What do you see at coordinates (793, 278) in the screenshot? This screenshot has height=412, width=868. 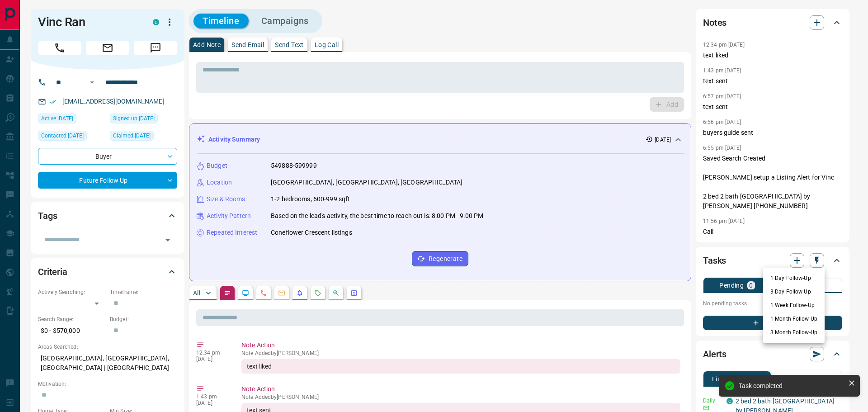 I see `li: 1 Day Follow-Up` at bounding box center [793, 278].